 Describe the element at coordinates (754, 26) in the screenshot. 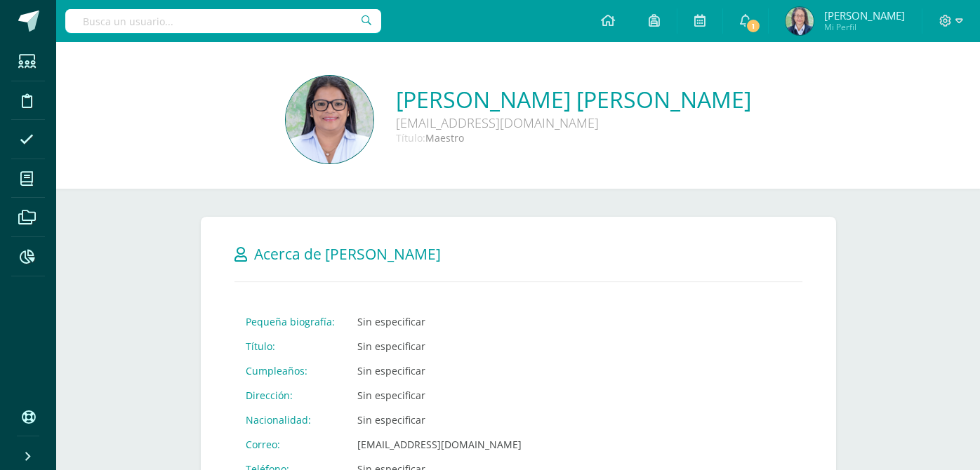

I see `span: 1` at that location.